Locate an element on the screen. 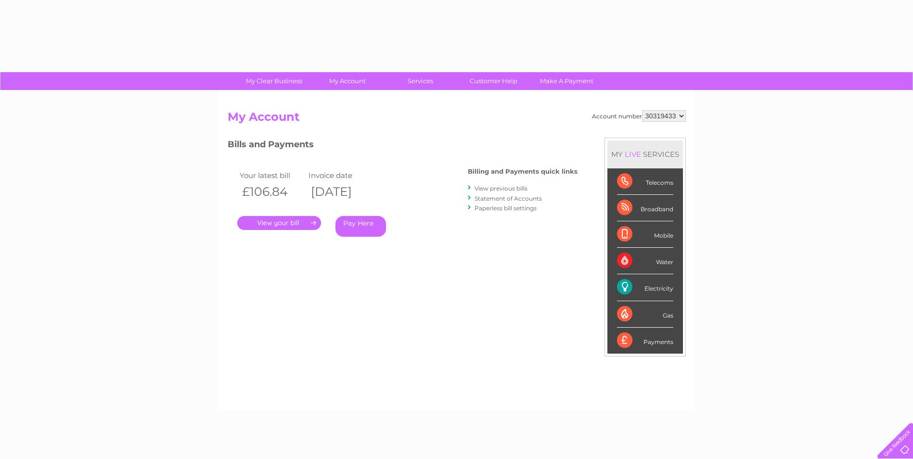  div: Water is located at coordinates (645, 261).